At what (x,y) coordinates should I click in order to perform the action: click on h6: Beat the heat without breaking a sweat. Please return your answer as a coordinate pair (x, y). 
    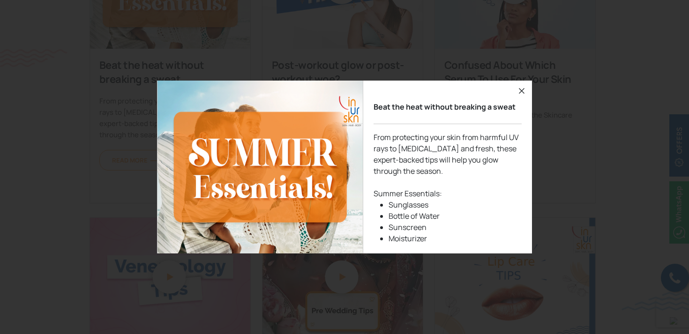
    Looking at the image, I should click on (448, 107).